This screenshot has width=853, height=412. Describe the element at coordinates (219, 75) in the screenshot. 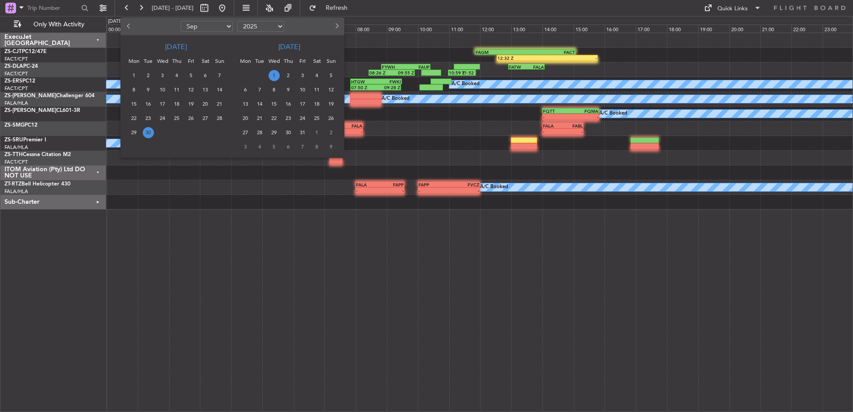

I see `div: 7-9-2025` at that location.